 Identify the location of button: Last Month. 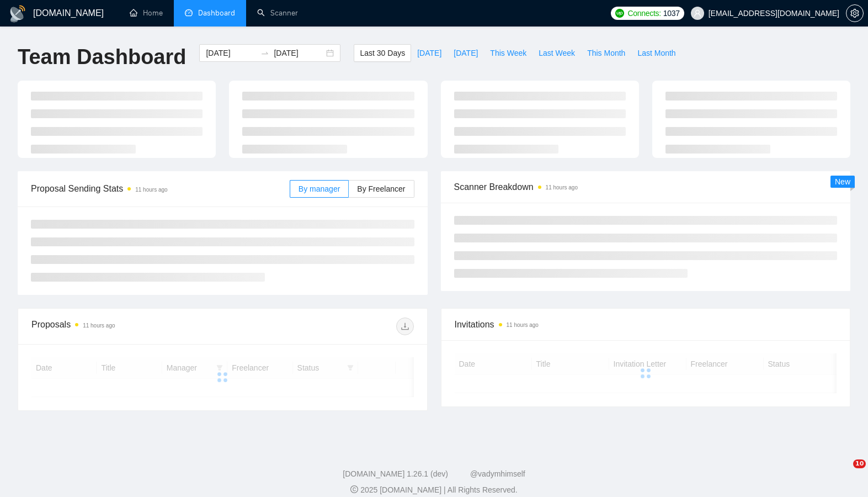
(656, 53).